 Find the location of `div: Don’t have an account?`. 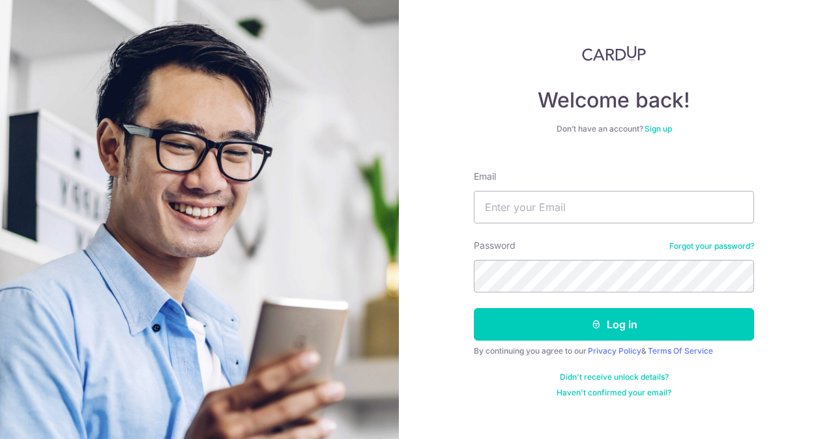

div: Don’t have an account? is located at coordinates (614, 129).